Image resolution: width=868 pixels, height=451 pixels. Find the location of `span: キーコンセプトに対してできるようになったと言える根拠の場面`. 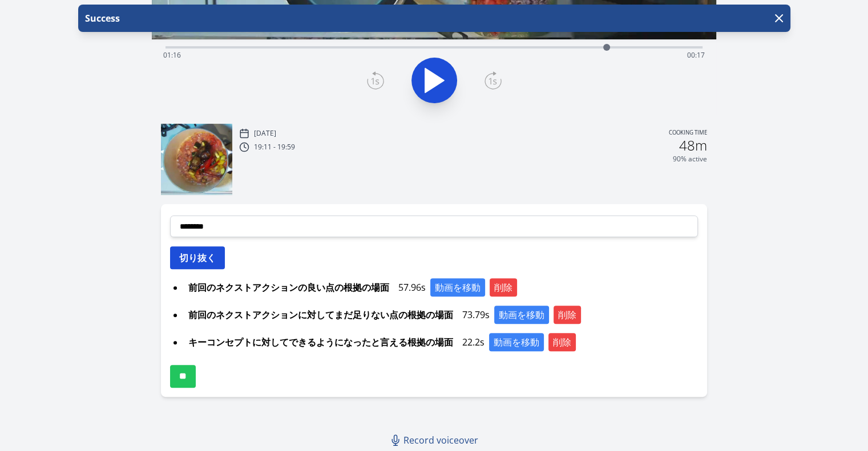

span: キーコンセプトに対してできるようになったと言える根拠の場面 is located at coordinates (321, 342).